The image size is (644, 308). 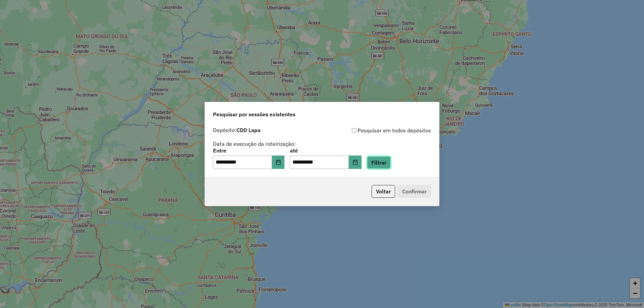 What do you see at coordinates (237, 130) in the screenshot?
I see `label: Depósito:` at bounding box center [237, 130].